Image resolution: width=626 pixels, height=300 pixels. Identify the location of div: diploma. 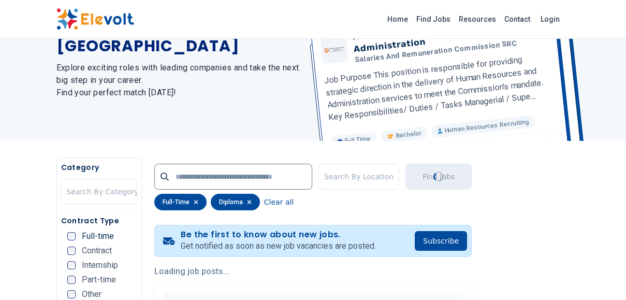
(235, 202).